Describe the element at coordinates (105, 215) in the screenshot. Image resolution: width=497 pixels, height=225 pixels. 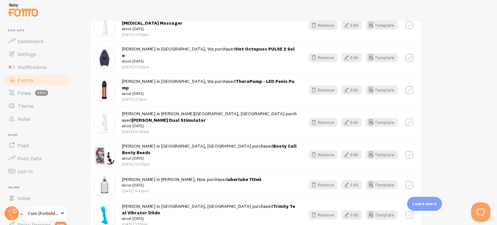
I see `img: trinity.jpg` at that location.